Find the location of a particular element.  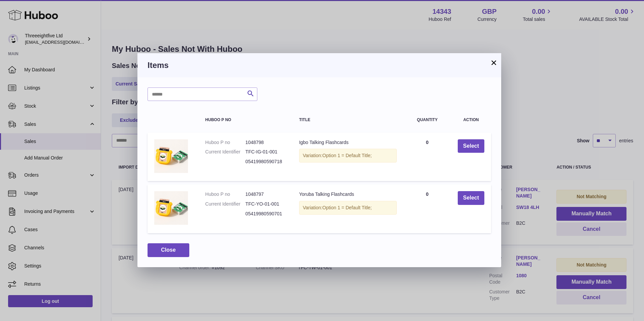

th: Title is located at coordinates (348, 120).